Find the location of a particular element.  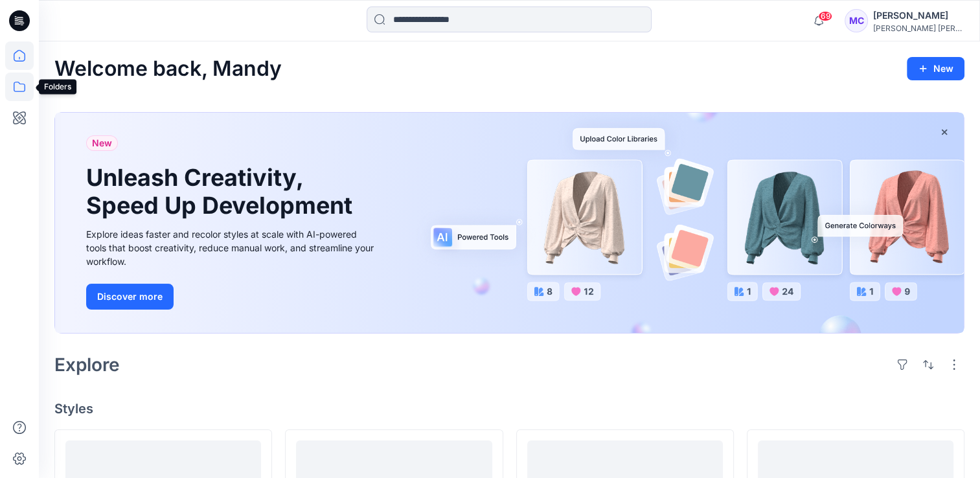

span: 69 is located at coordinates (825, 17).